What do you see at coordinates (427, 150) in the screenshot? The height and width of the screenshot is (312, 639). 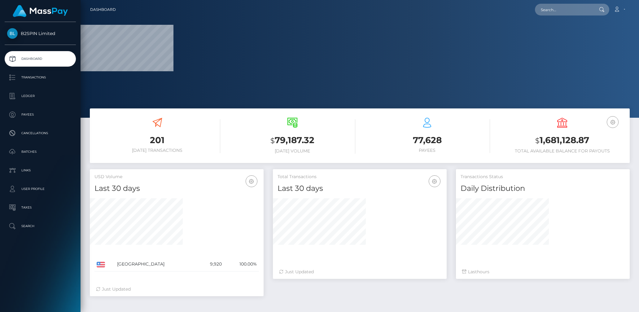 I see `h6: Payees` at bounding box center [427, 150].